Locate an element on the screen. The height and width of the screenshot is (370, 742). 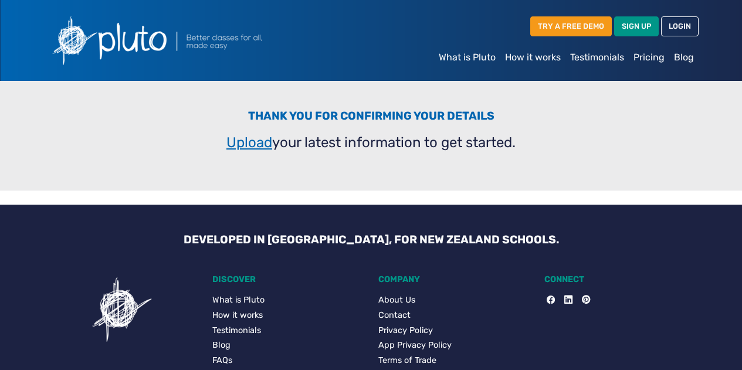
a: App Privacy Policy is located at coordinates (454, 346).